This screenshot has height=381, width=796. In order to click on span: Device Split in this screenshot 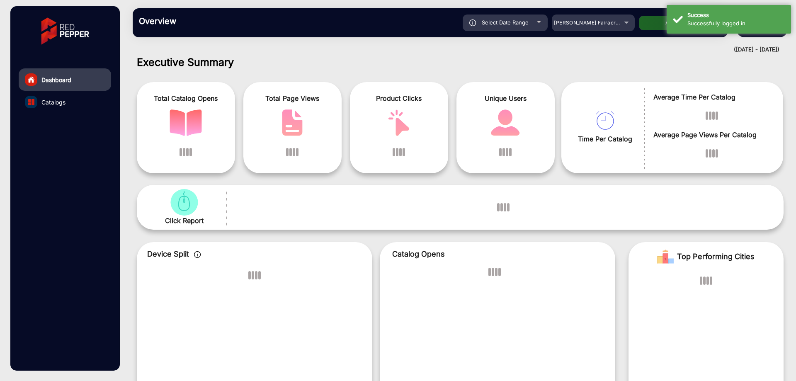, I will do `click(168, 254)`.